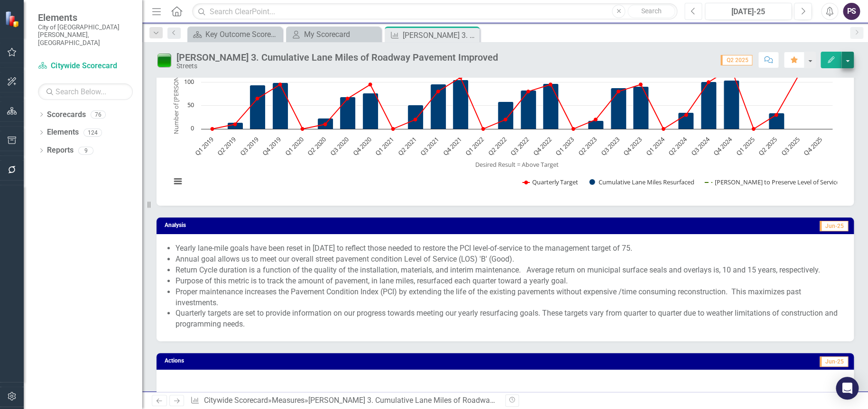  I want to click on img: On Target, so click(164, 60).